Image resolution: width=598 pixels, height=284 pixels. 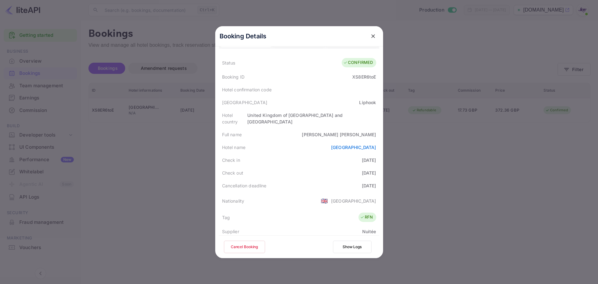 I want to click on div: Full name, so click(x=232, y=134).